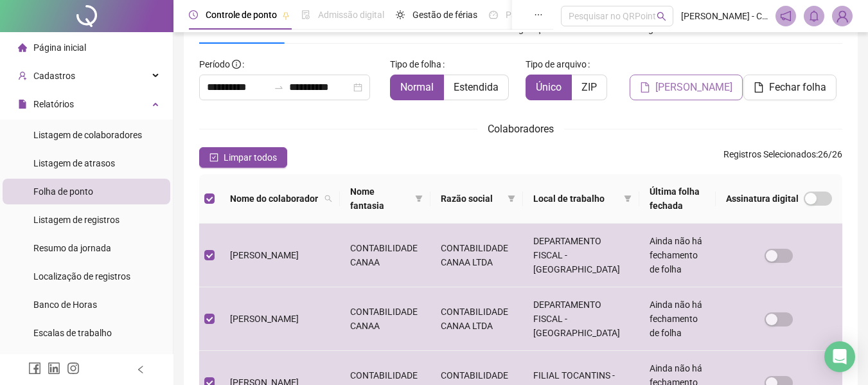  Describe the element at coordinates (213, 157) in the screenshot. I see `span: check-square` at that location.